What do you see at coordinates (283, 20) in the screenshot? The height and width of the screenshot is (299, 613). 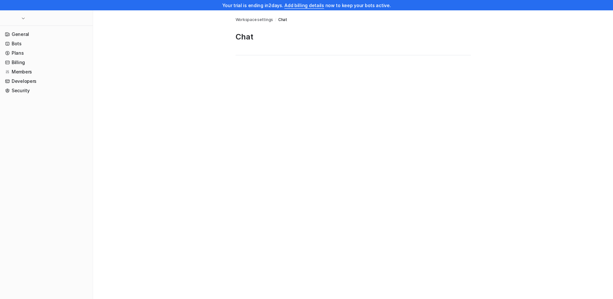 I see `span: Chat` at bounding box center [283, 20].